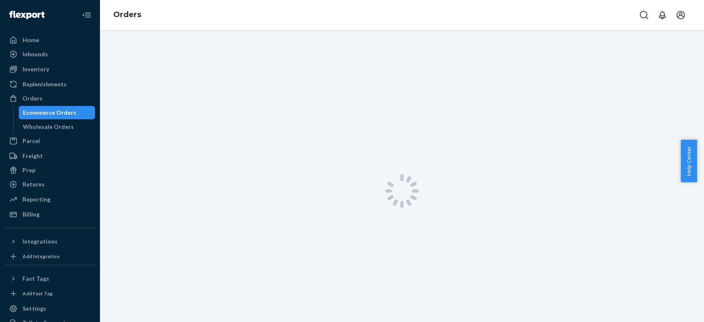 The image size is (704, 322). Describe the element at coordinates (87, 15) in the screenshot. I see `button: Close Navigation` at that location.